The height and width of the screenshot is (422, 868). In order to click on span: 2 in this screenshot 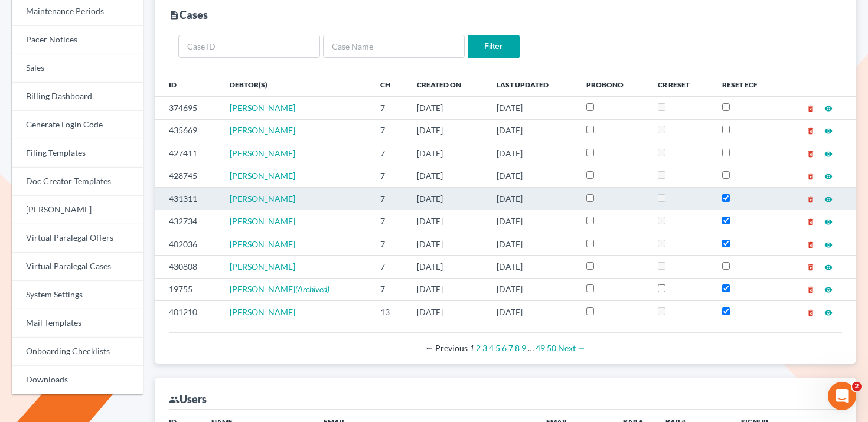, I will do `click(857, 387)`.